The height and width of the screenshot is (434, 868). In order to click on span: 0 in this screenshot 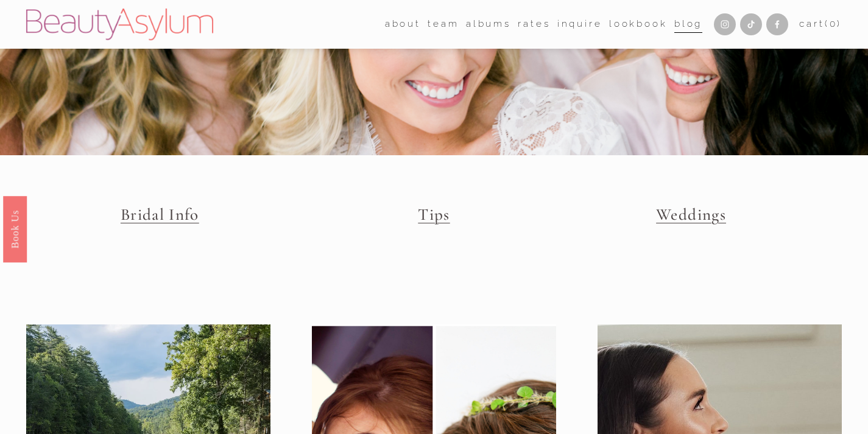, I will do `click(833, 23)`.